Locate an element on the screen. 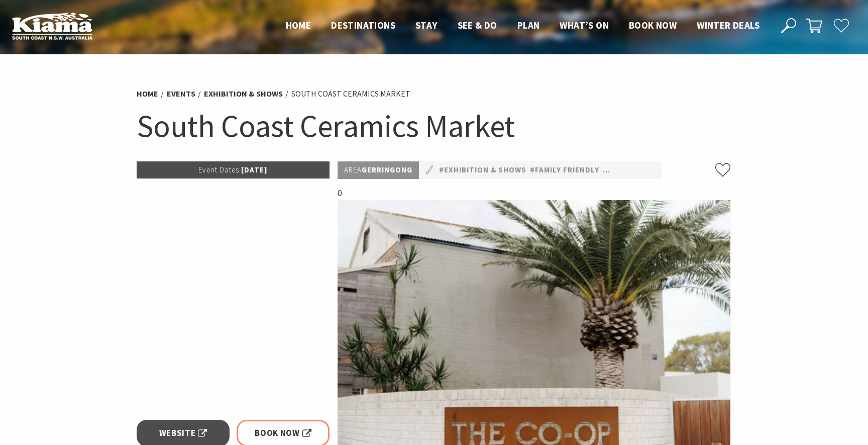 The image size is (868, 445). a: #Exhibition & Shows is located at coordinates (483, 170).